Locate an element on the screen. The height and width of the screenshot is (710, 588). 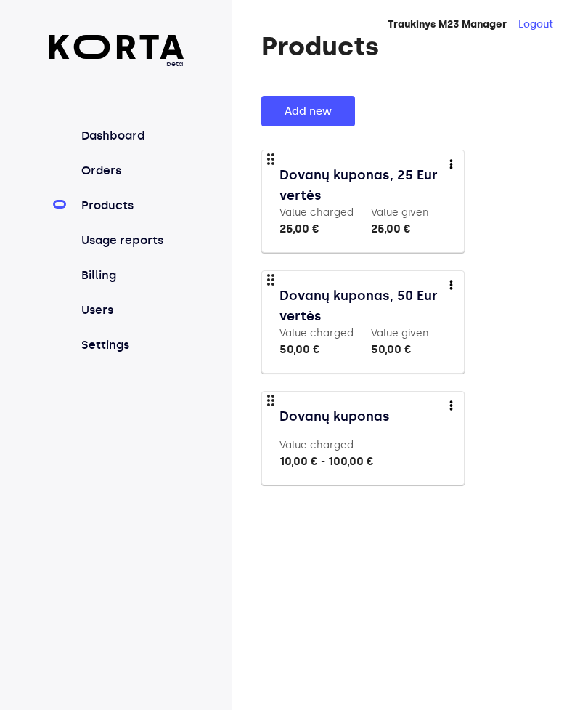
h1: Products is located at coordinates (417, 46).